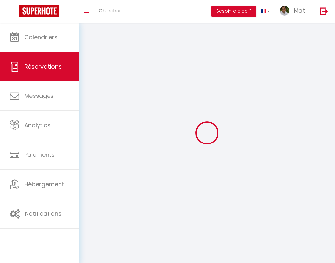 This screenshot has width=335, height=263. I want to click on span: Chercher, so click(110, 10).